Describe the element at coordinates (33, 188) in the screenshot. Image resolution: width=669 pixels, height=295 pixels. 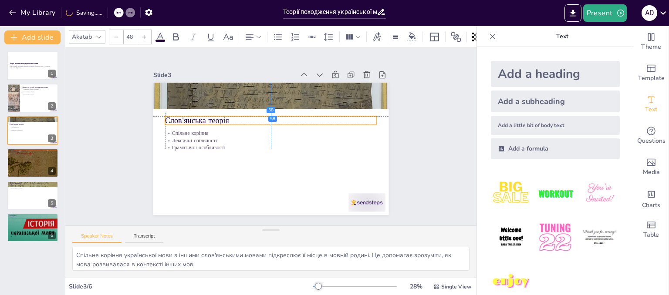
I see `p: Вплив на сучасну мову` at that location.